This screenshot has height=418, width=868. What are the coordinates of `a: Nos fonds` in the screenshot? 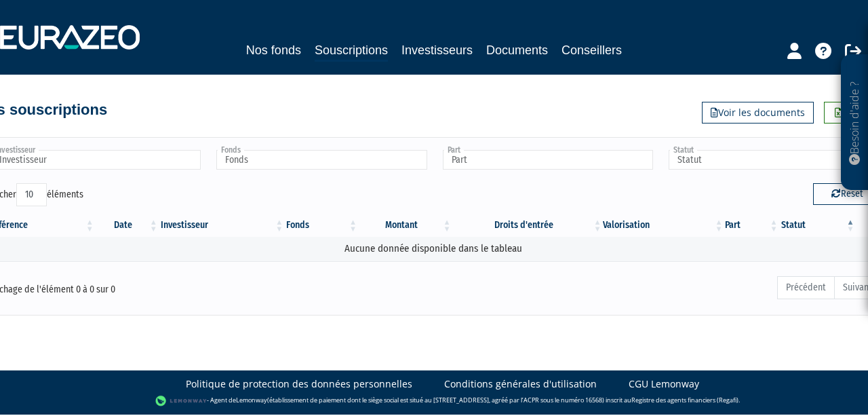 It's located at (273, 50).